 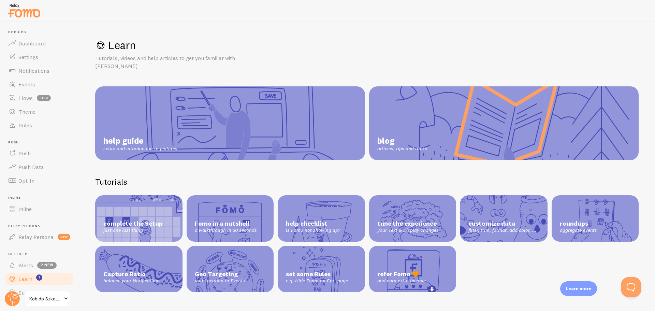 I want to click on span: Push Data, so click(x=31, y=167).